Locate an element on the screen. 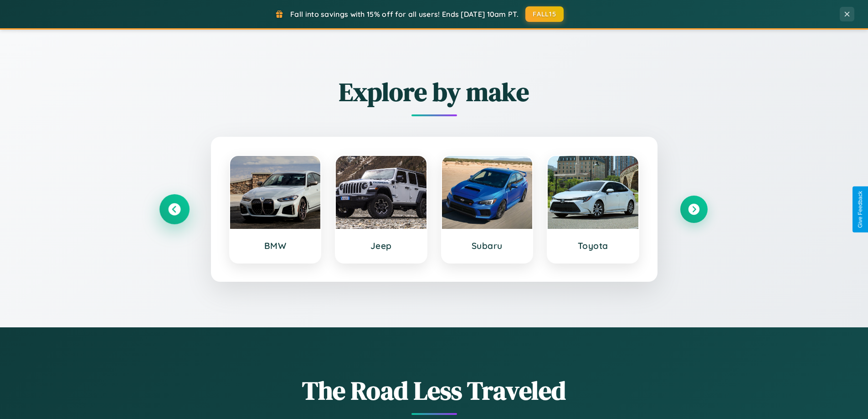  div: Give Feedback is located at coordinates (861, 209).